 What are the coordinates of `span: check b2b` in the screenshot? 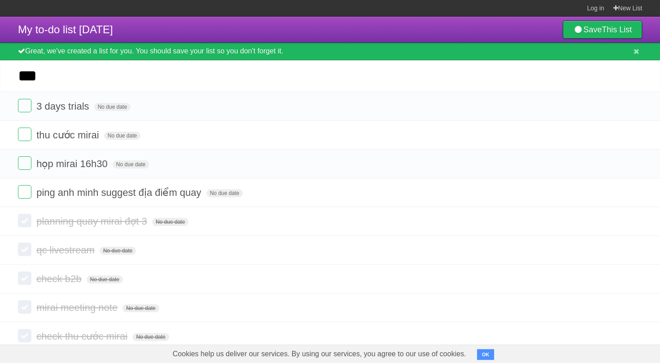 It's located at (60, 278).